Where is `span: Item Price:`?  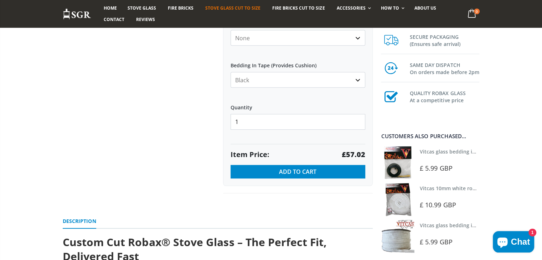 span: Item Price: is located at coordinates (250, 155).